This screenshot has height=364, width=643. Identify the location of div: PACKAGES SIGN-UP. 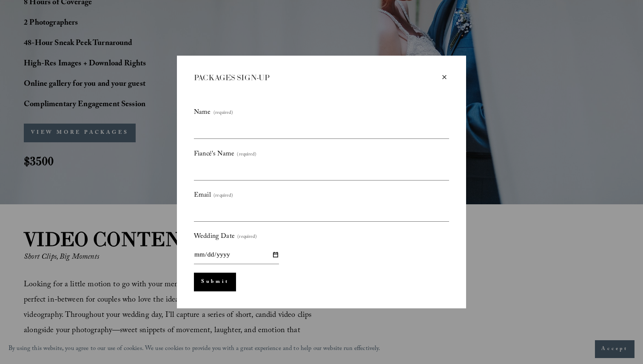
(317, 78).